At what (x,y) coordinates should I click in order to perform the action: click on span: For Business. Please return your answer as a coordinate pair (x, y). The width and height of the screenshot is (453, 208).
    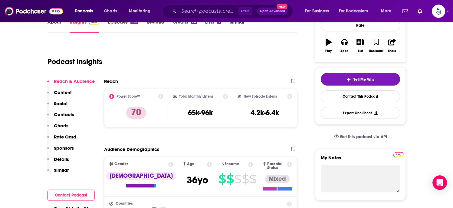
    Looking at the image, I should click on (317, 11).